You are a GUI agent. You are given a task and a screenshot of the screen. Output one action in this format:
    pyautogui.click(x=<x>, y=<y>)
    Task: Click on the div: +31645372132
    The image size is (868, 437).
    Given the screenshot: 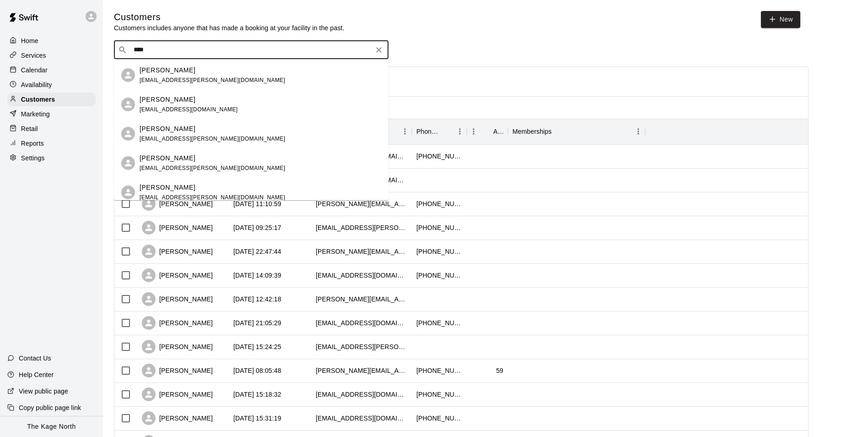 What is the action you would take?
    pyautogui.click(x=439, y=228)
    